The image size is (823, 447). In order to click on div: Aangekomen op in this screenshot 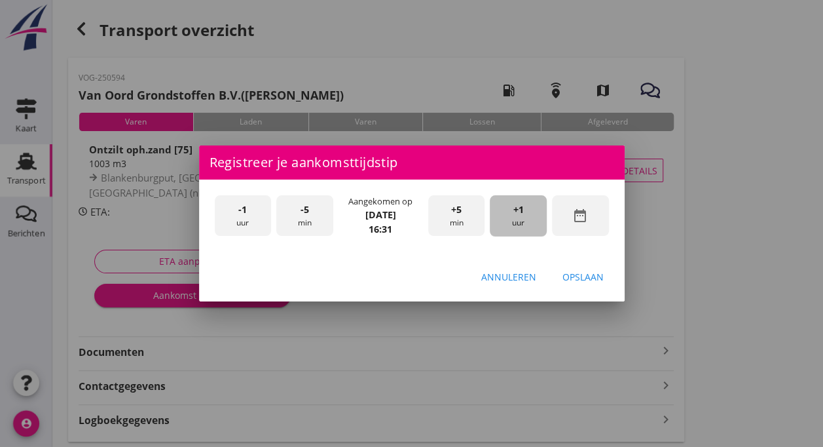, I will do `click(381, 201)`.